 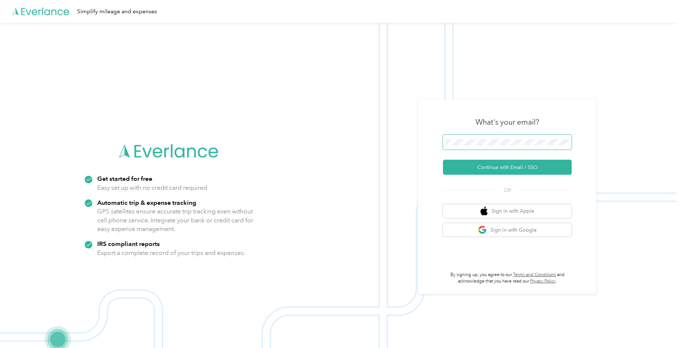 I want to click on p: Export a complete record of your trips and expenses., so click(x=171, y=252).